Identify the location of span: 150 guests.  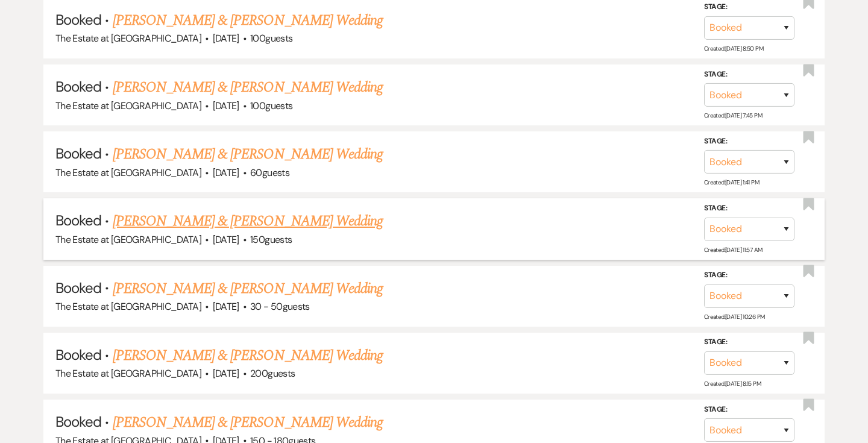
(270, 239).